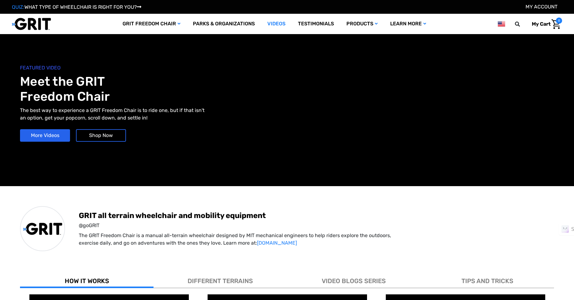 This screenshot has width=574, height=300. Describe the element at coordinates (488, 281) in the screenshot. I see `span: TIPS AND TRICKS` at that location.